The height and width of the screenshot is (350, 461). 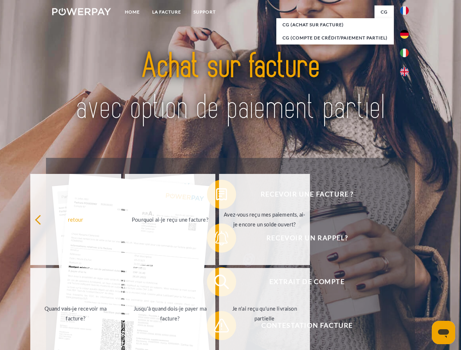 What do you see at coordinates (404, 11) in the screenshot?
I see `img: fr` at bounding box center [404, 11].